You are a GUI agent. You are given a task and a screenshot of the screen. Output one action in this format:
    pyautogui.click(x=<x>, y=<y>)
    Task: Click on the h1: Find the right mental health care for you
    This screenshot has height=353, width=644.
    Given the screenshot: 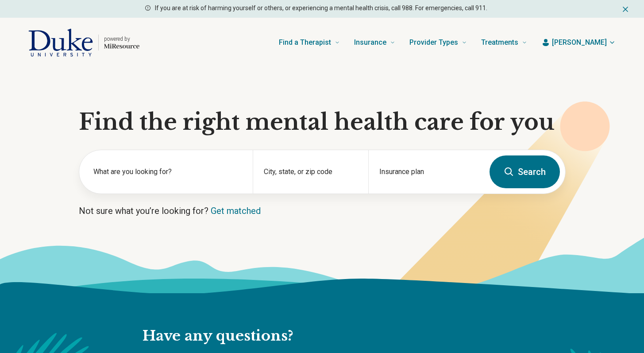 What is the action you would take?
    pyautogui.click(x=322, y=122)
    